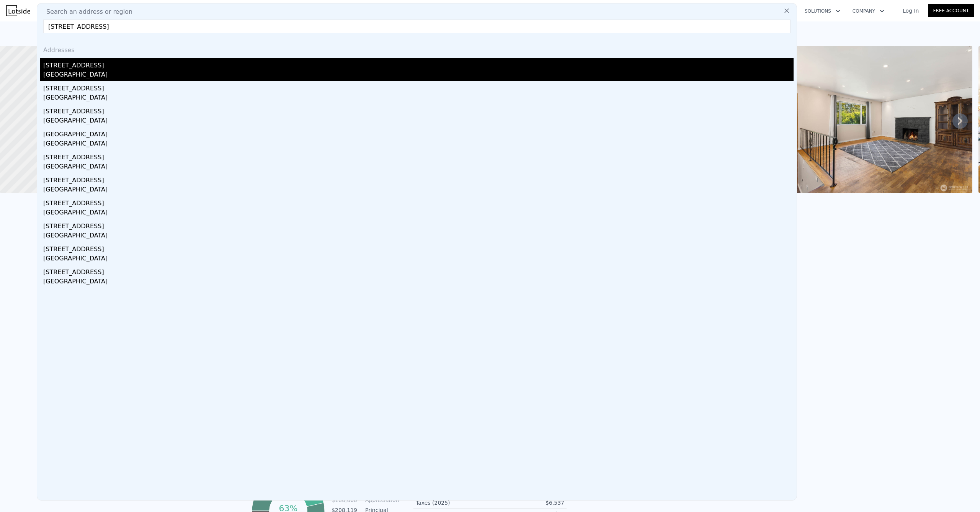  What do you see at coordinates (453, 503) in the screenshot?
I see `div: Taxes (2025)` at bounding box center [453, 503].